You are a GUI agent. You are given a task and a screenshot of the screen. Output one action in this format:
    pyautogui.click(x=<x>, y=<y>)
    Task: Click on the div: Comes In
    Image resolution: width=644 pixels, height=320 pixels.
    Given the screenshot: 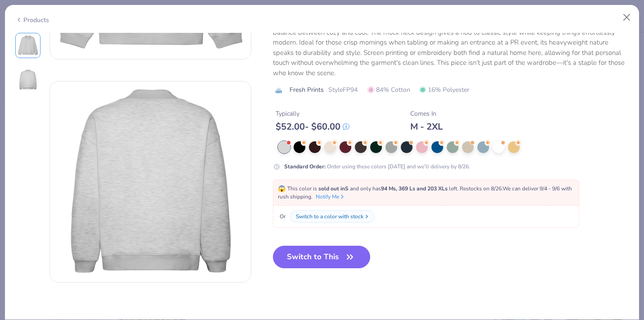 What is the action you would take?
    pyautogui.click(x=426, y=113)
    